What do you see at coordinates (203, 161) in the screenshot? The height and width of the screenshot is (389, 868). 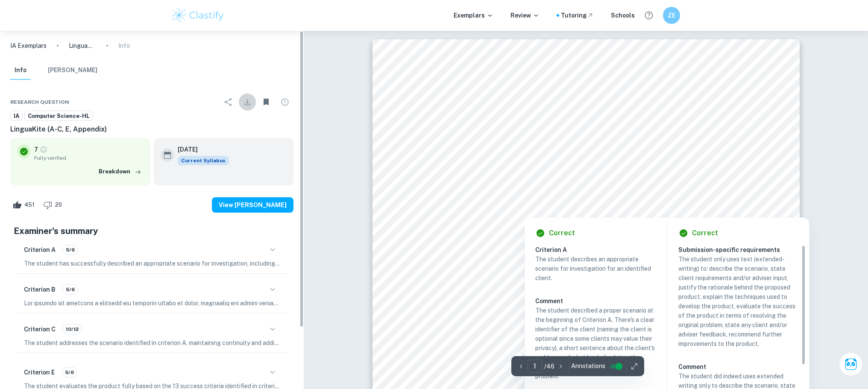 I see `div: This exemplar is based on the current syllabus. Feel free to refer to it for inspiration/ideas wh...` at bounding box center [203, 161].